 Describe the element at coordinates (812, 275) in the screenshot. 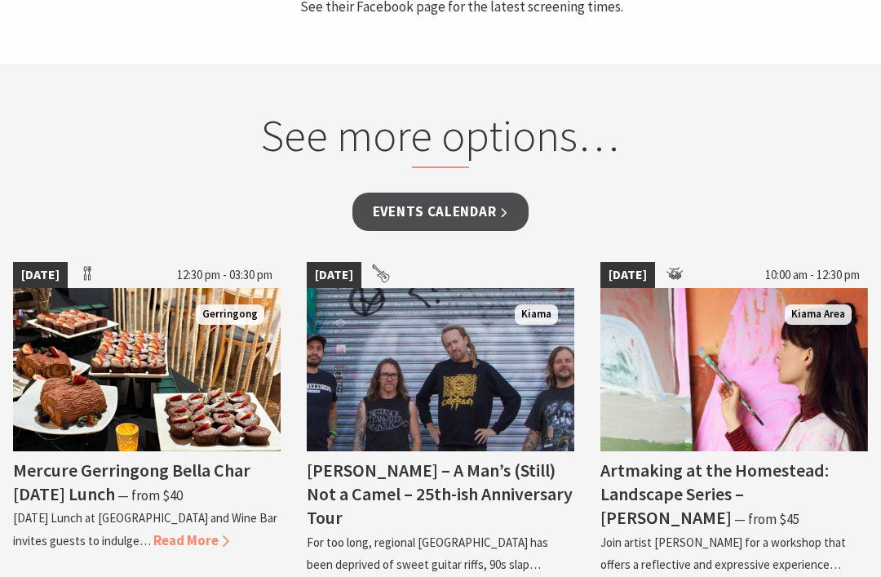

I see `span: 10:00 am - 12:30 pm` at that location.